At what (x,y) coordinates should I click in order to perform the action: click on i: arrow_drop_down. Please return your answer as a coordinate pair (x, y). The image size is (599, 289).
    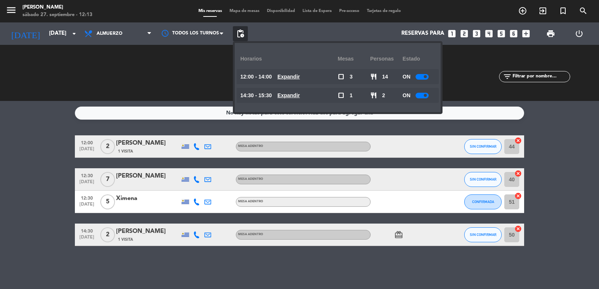
    Looking at the image, I should click on (74, 34).